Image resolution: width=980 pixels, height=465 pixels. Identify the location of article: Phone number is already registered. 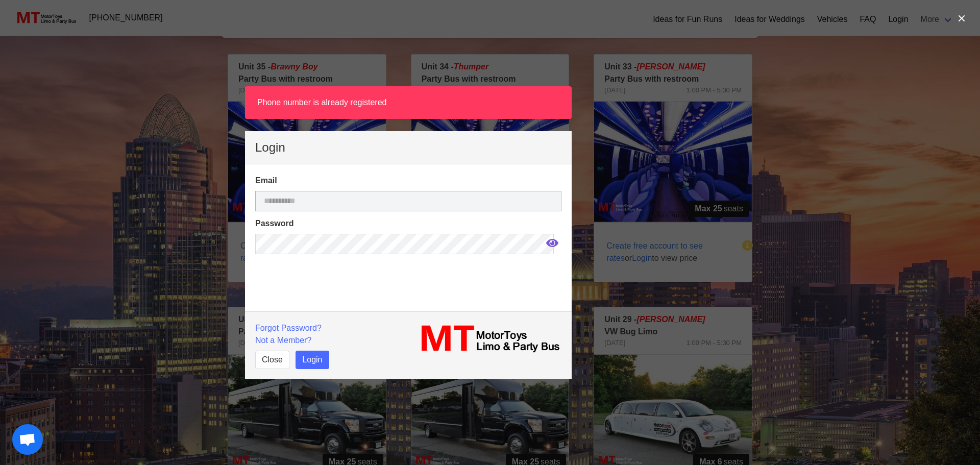
(408, 103).